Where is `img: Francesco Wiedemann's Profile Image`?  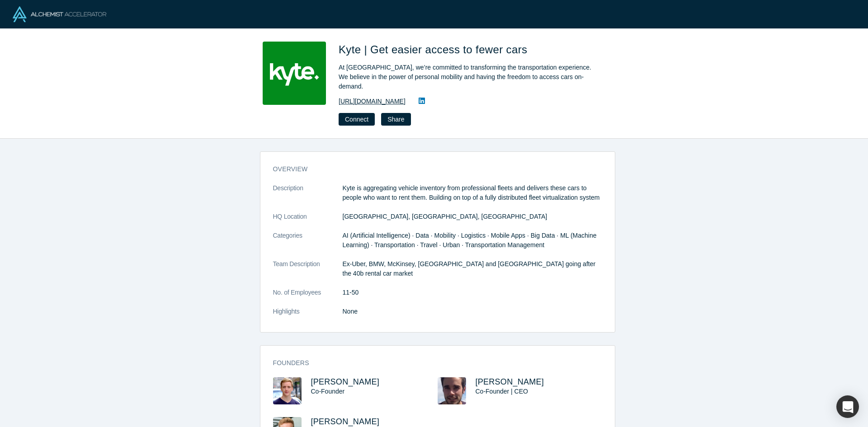
img: Francesco Wiedemann's Profile Image is located at coordinates (287, 391).